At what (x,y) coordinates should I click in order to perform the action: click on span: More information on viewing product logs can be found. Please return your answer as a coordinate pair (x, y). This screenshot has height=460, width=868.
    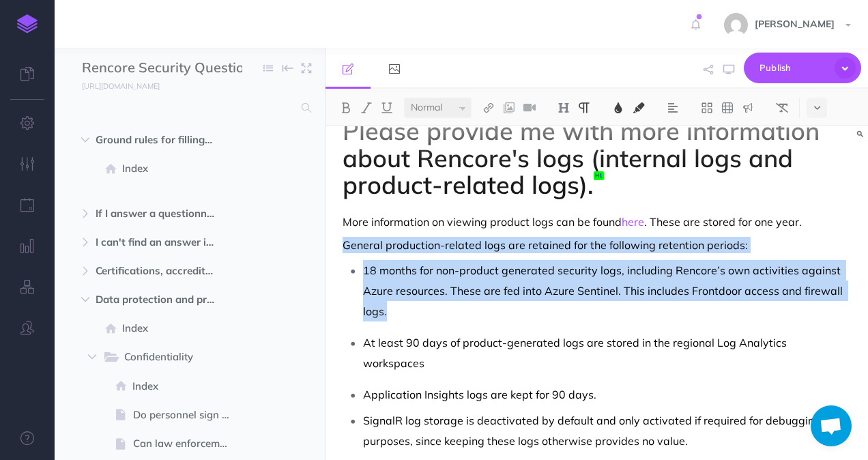
    Looking at the image, I should click on (481, 222).